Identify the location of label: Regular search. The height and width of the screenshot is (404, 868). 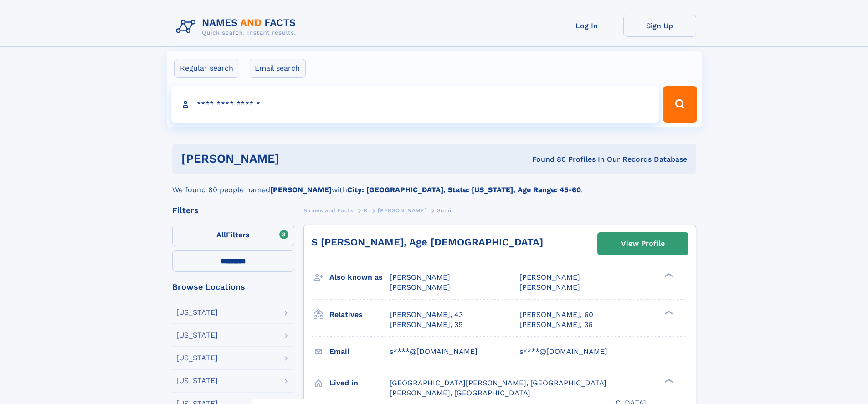
(206, 68).